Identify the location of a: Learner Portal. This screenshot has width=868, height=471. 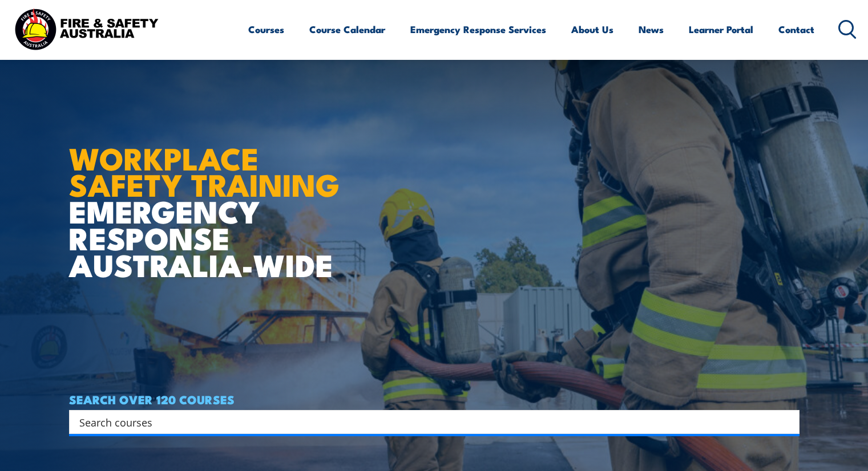
(721, 29).